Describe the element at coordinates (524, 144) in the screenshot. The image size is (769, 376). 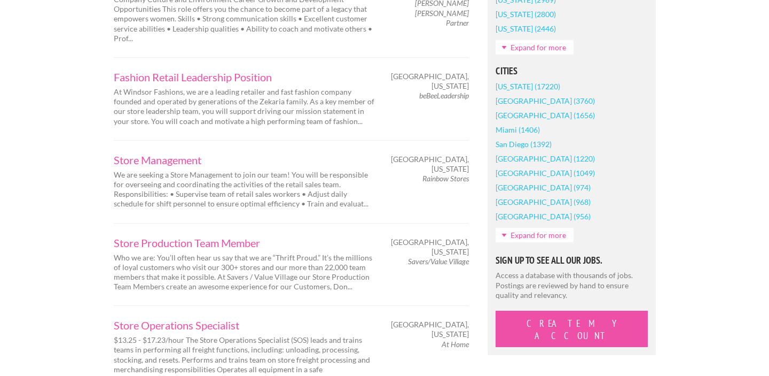
I see `a: San Diego (1392)` at that location.